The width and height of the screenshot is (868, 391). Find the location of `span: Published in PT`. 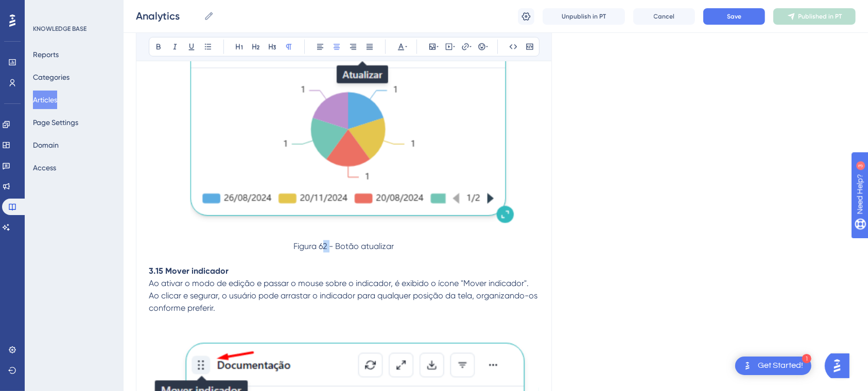

span: Published in PT is located at coordinates (819, 16).